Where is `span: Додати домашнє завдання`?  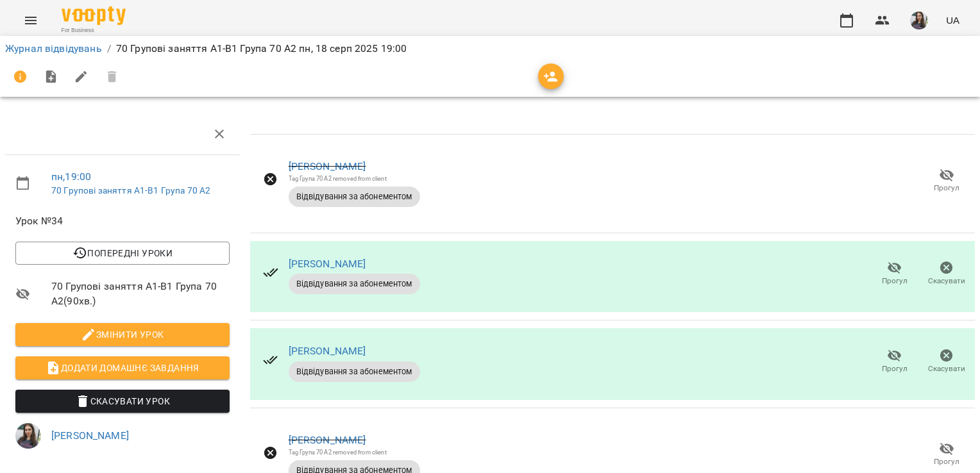
span: Додати домашнє завдання is located at coordinates (122, 368).